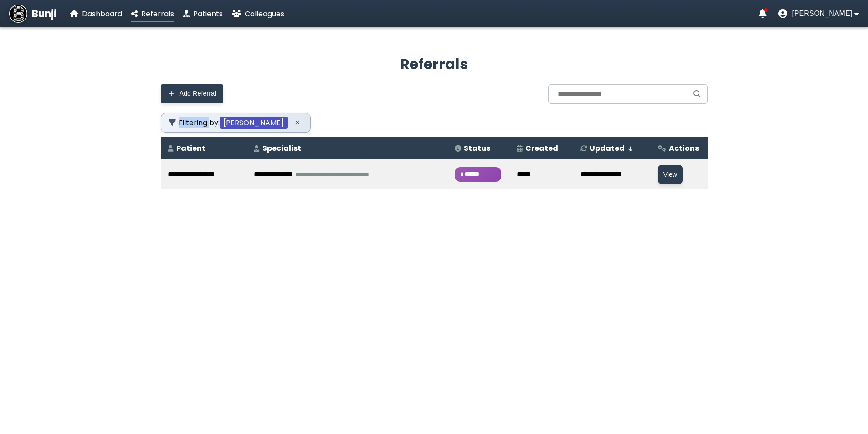 This screenshot has height=434, width=868. I want to click on a: Bunji, so click(33, 13).